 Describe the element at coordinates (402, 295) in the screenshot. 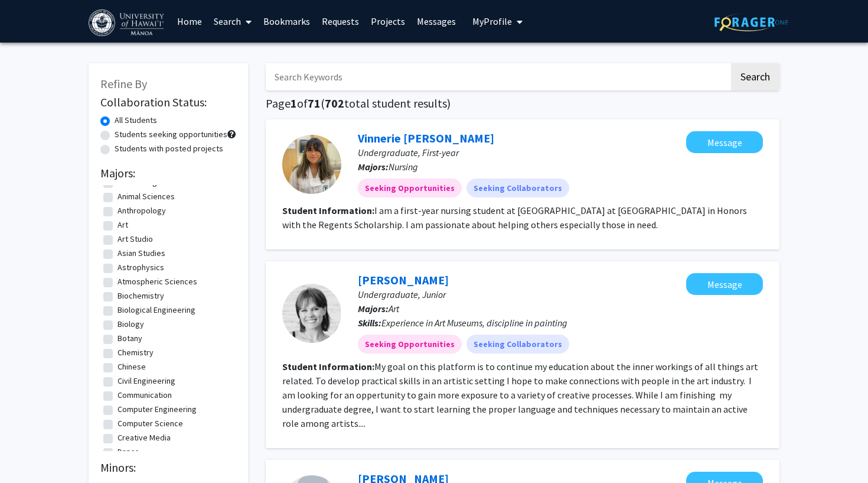

I see `span: Undergraduate, Junior` at that location.